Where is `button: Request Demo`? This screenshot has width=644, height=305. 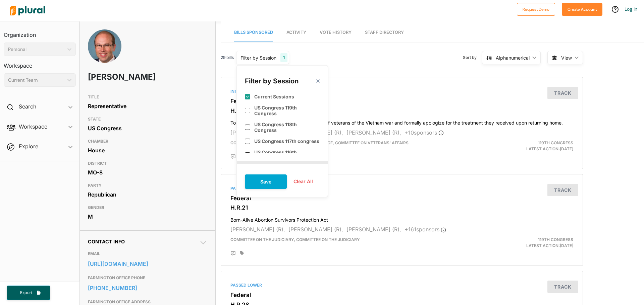
button: Request Demo is located at coordinates (536, 10).